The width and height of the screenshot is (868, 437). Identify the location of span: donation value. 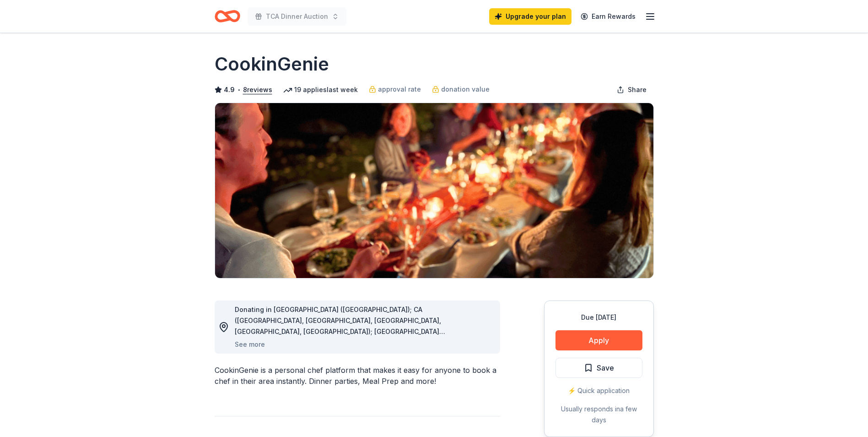
(465, 89).